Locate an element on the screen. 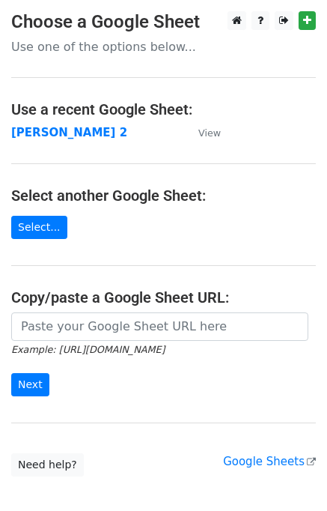  small: View is located at coordinates (210, 133).